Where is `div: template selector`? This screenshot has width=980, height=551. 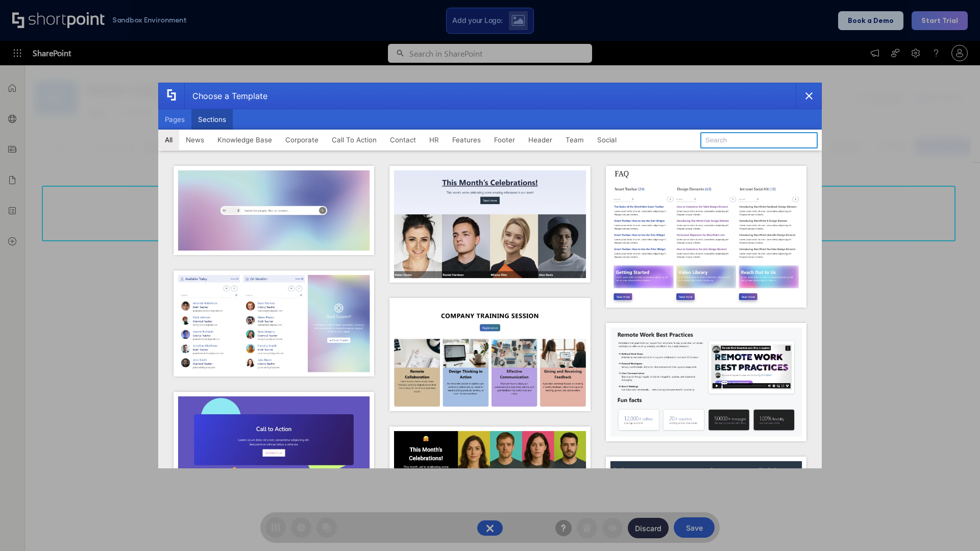 div: template selector is located at coordinates (490, 276).